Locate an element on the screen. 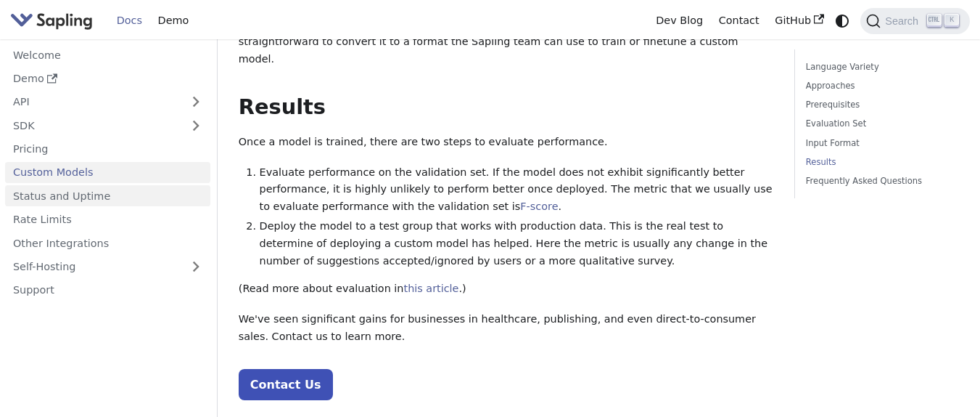 Image resolution: width=980 pixels, height=417 pixels. p: (Read more about evaluation in .) is located at coordinates (507, 289).